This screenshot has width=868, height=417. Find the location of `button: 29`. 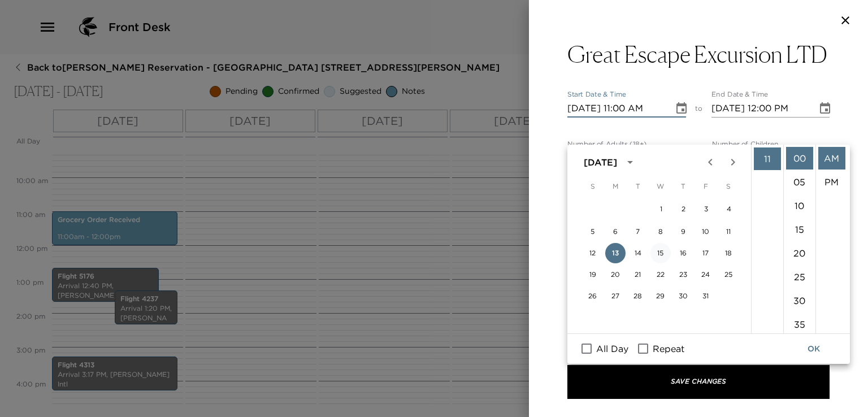

button: 29 is located at coordinates (661, 296).